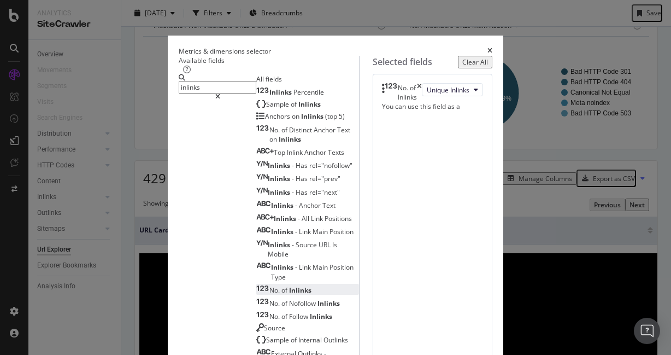  I want to click on button: Clear All, so click(475, 62).